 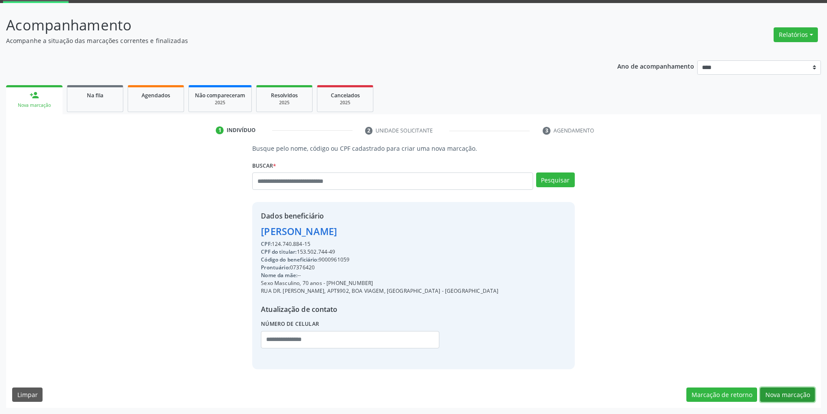 I want to click on div: Indivíduo, so click(x=241, y=130).